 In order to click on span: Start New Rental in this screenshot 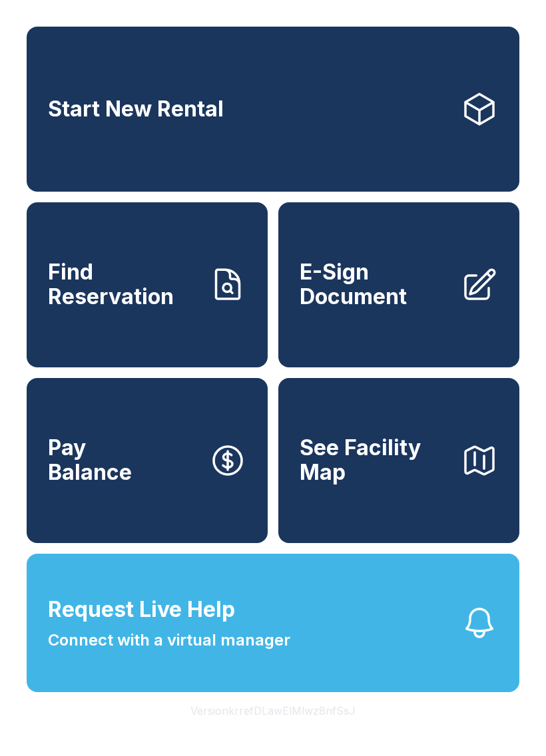, I will do `click(136, 109)`.